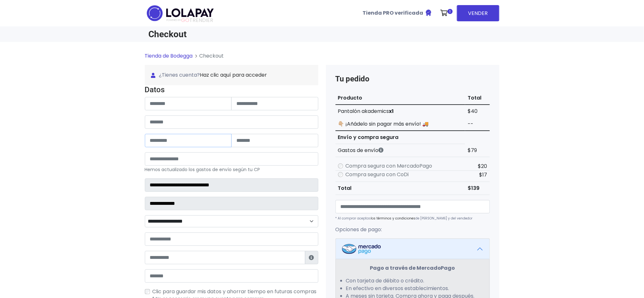 This screenshot has width=644, height=298. What do you see at coordinates (428, 13) in the screenshot?
I see `img: Tienda verificada` at bounding box center [428, 13].